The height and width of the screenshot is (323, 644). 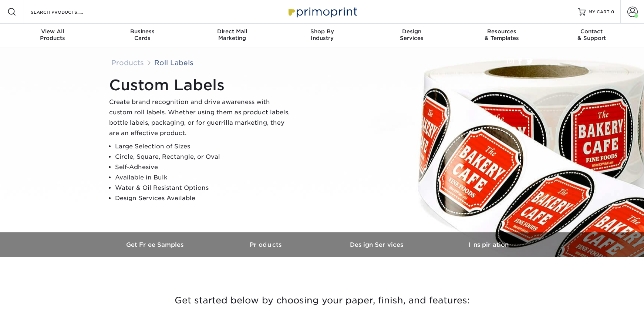 I want to click on h3: Inspiration, so click(x=489, y=245).